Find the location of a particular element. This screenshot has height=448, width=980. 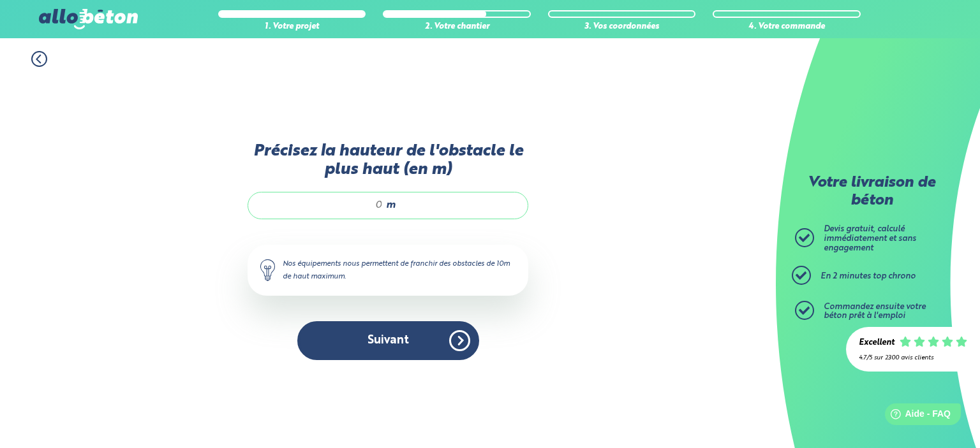

div: Excellent is located at coordinates (877, 343).